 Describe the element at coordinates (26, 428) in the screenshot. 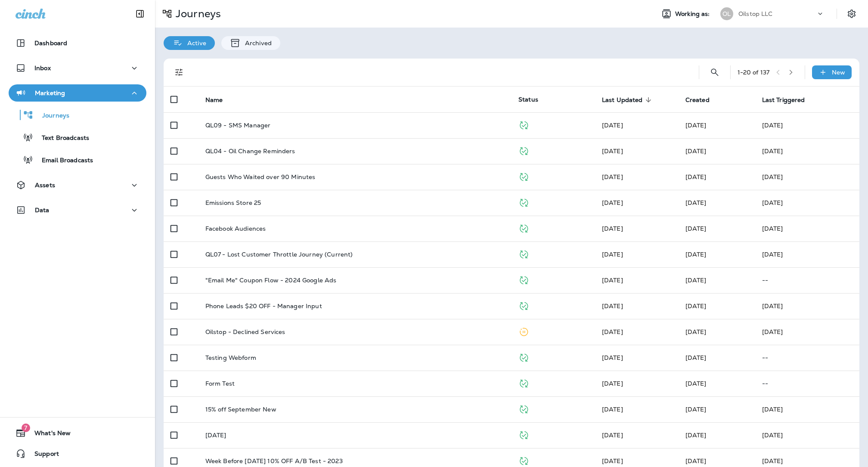

I see `span: 7` at that location.